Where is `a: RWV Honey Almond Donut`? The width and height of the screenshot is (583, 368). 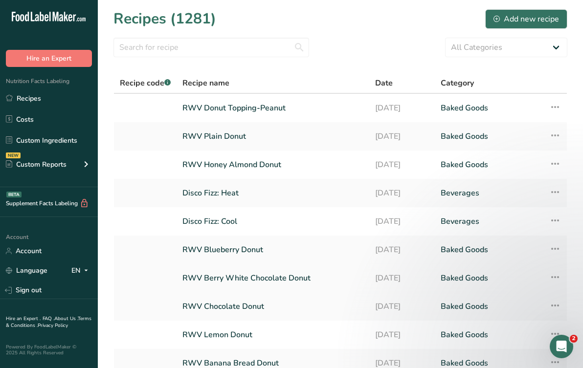
a: RWV Honey Almond Donut is located at coordinates (273, 165).